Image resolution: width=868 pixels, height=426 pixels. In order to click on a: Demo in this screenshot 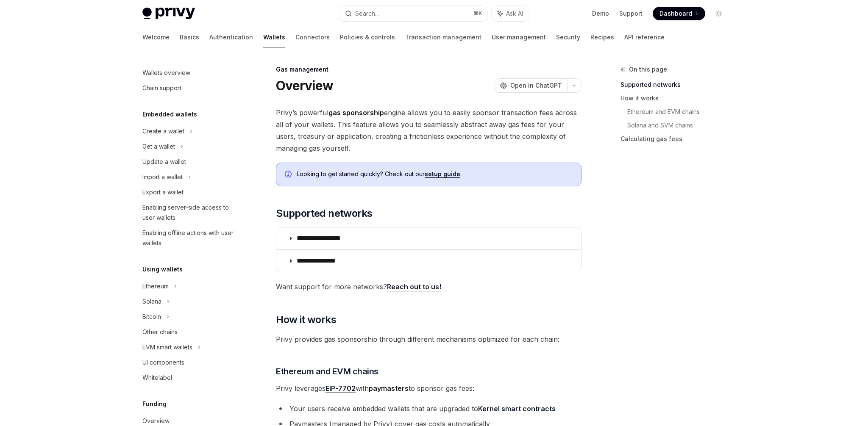, I will do `click(601, 14)`.